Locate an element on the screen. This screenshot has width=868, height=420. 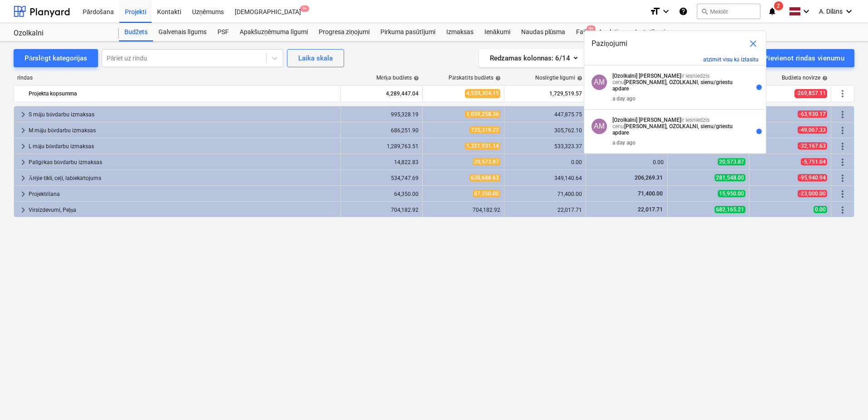
div: Mērķa budžets is located at coordinates (397, 78).